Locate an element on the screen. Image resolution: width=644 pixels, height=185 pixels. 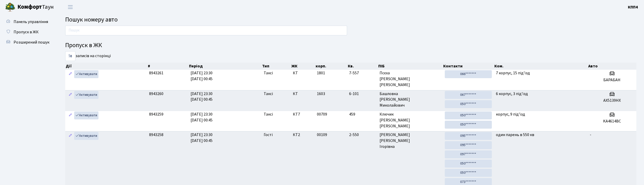
a: КПП4 is located at coordinates (633, 7).